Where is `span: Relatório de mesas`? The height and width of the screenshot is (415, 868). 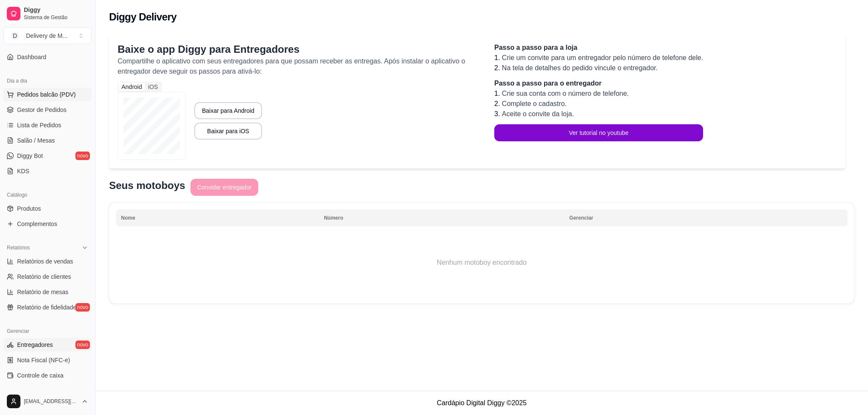
span: Relatório de mesas is located at coordinates (42, 292).